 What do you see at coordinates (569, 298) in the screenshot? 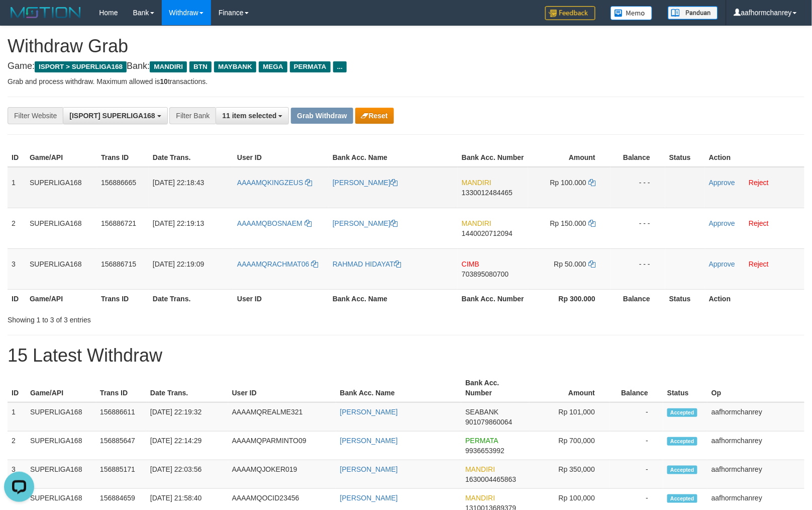
I see `th: Rp 300.000` at bounding box center [569, 298].